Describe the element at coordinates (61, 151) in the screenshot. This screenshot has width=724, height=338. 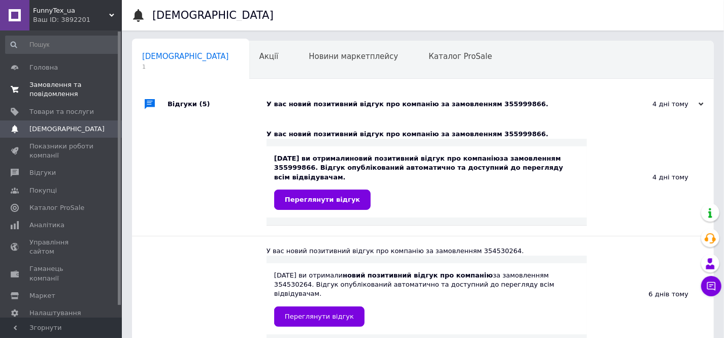
I see `span: Показники роботи компанії` at that location.